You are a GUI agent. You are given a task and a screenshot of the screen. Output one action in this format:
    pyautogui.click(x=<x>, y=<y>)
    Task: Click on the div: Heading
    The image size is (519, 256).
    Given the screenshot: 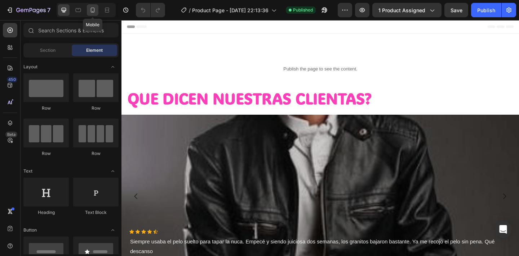 What is the action you would take?
    pyautogui.click(x=46, y=213)
    